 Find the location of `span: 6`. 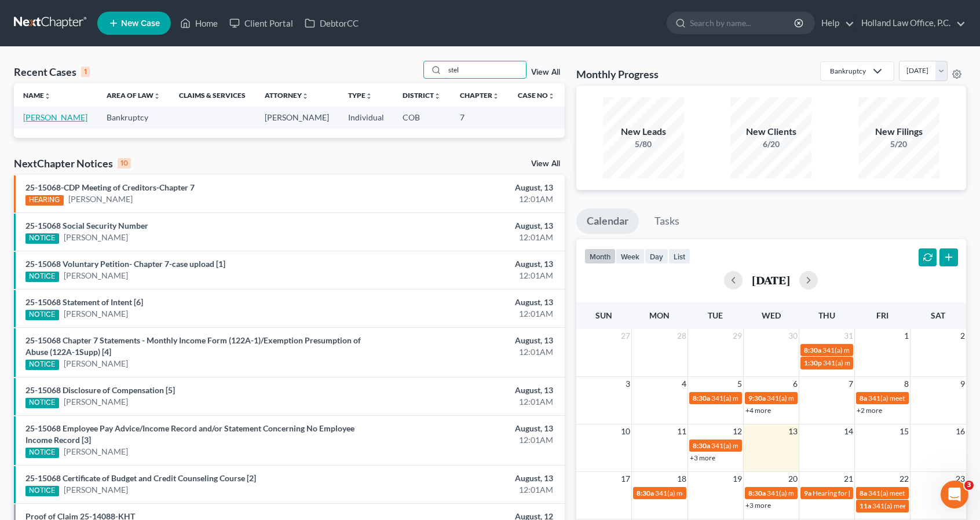

span: 6 is located at coordinates (795, 384).